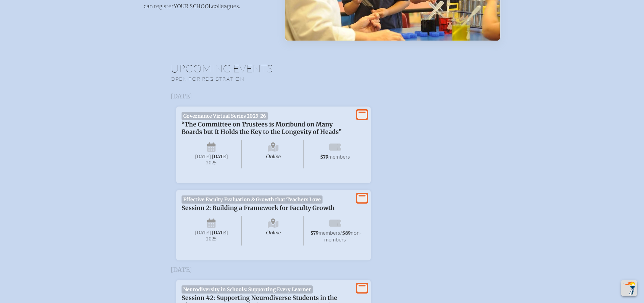 The height and width of the screenshot is (303, 644). Describe the element at coordinates (343, 236) in the screenshot. I see `span: non-members` at that location.